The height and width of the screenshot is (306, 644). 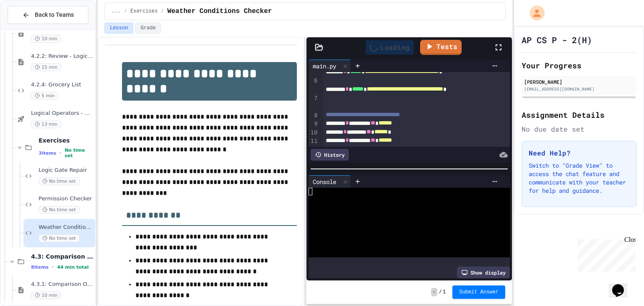 I want to click on button: Grade, so click(x=148, y=28).